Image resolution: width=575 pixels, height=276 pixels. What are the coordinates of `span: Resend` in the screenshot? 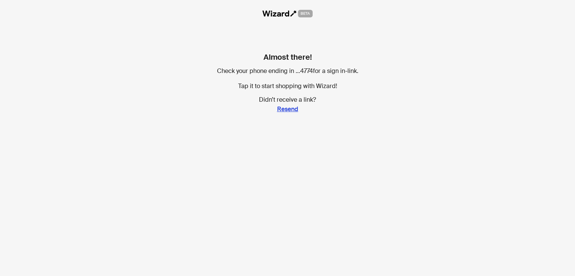 It's located at (288, 109).